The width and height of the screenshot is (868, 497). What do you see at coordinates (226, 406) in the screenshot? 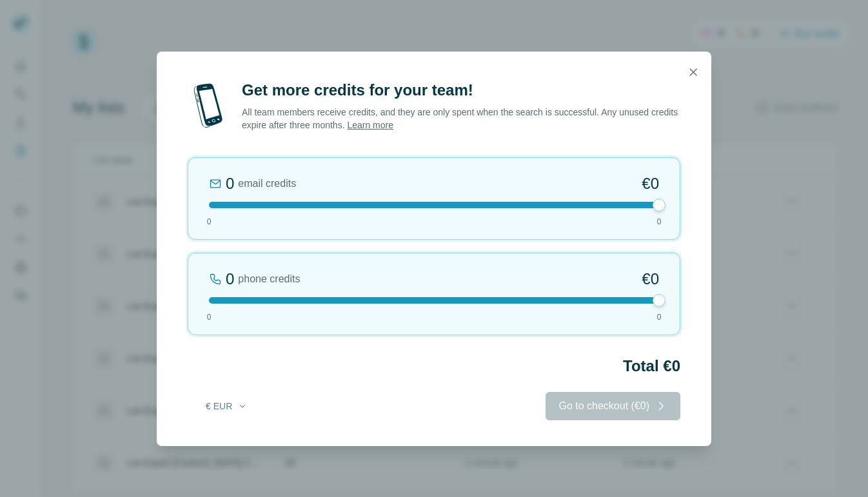
I see `button: € EUR` at bounding box center [226, 406].